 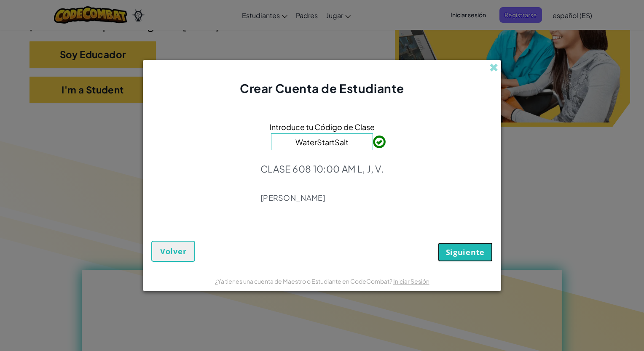 I want to click on a: Iniciar Sesión, so click(x=411, y=281).